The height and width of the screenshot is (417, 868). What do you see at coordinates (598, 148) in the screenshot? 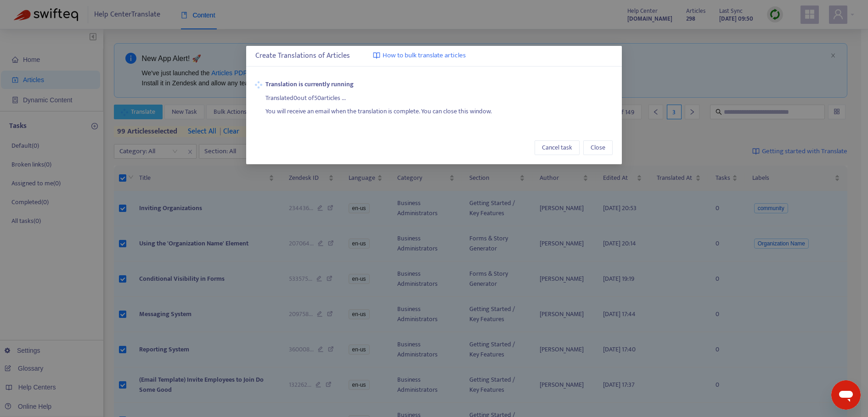
I see `button: Close` at bounding box center [598, 148].